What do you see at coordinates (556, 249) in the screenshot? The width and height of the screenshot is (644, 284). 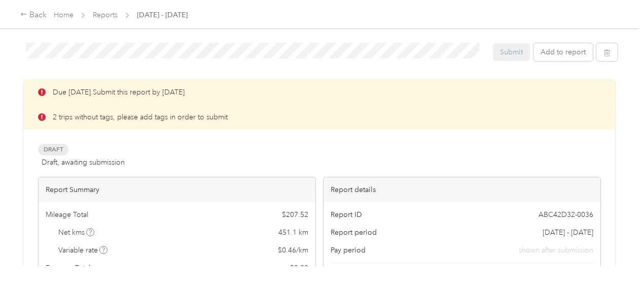 I see `span: shown after submission` at bounding box center [556, 249].